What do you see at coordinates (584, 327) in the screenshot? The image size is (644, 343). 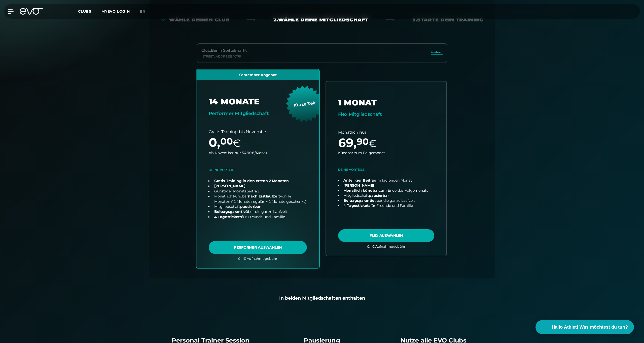 I see `button: Hallo Athlet! Was möchtest du tun?` at bounding box center [584, 327].